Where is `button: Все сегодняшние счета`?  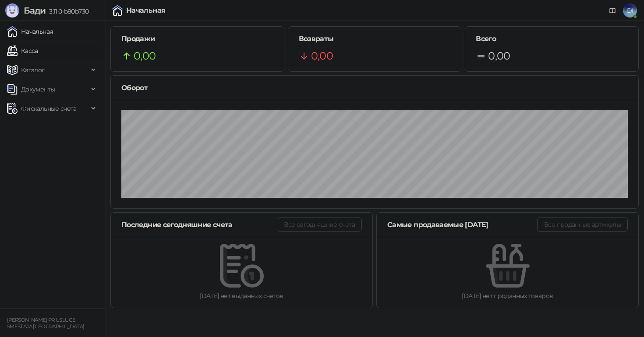 button: Все сегодняшние счета is located at coordinates (319, 225).